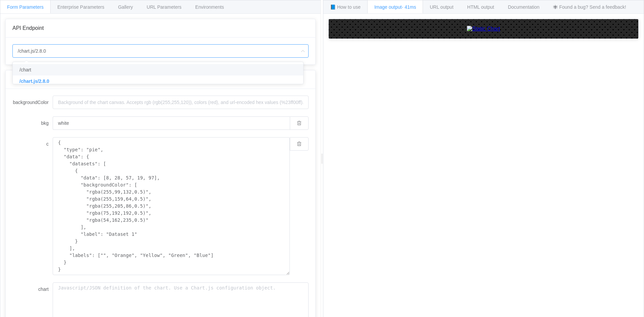 The width and height of the screenshot is (644, 317). I want to click on span: API Endpoint, so click(28, 28).